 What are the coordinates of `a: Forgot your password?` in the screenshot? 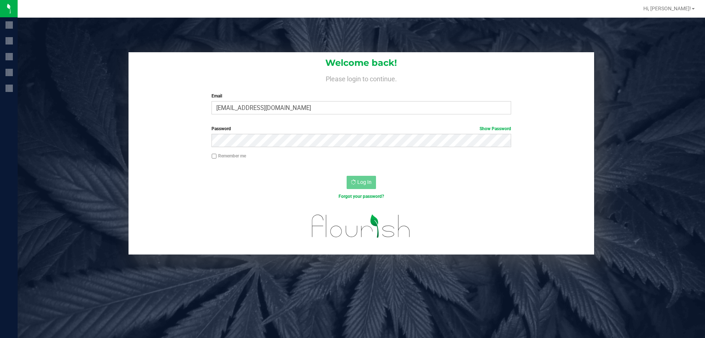 It's located at (361, 196).